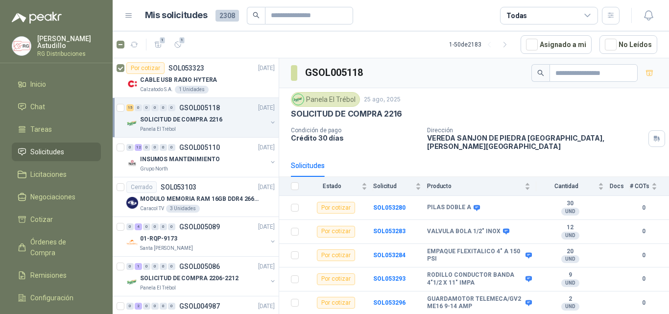 The width and height of the screenshot is (669, 314). Describe the element at coordinates (56, 247) in the screenshot. I see `a: Órdenes de Compra` at that location.